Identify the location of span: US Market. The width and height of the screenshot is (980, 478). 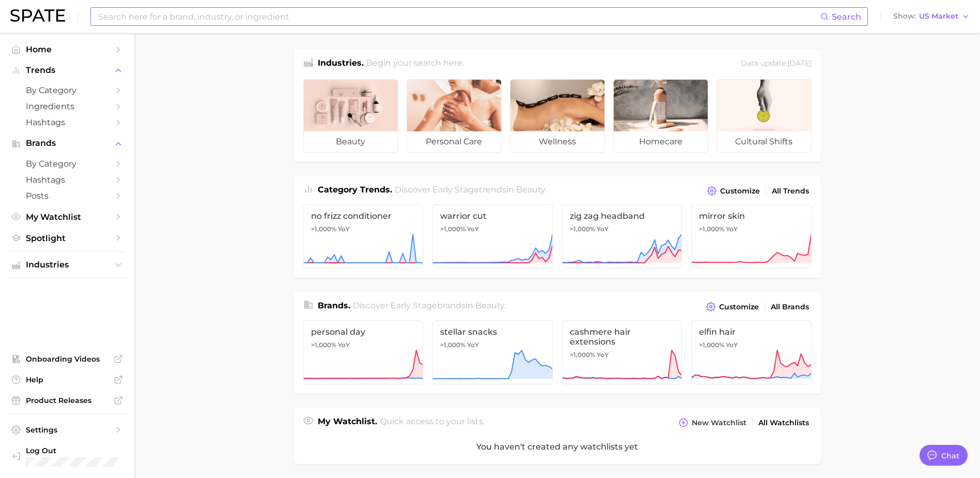
(939, 16).